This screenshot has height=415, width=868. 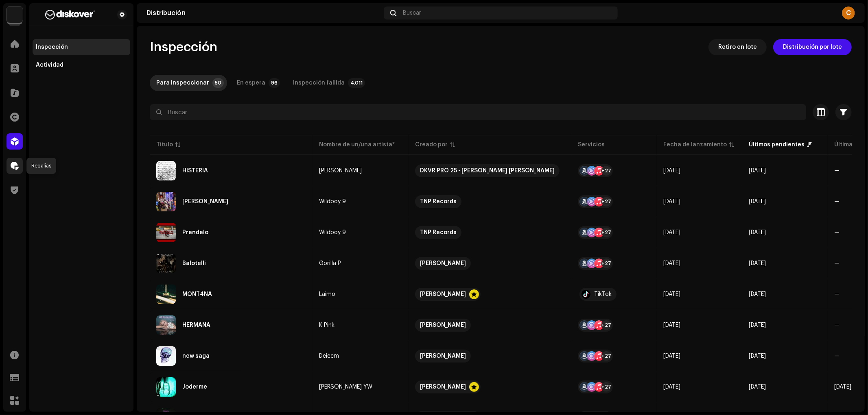 What do you see at coordinates (166, 356) in the screenshot?
I see `img: 949fa809-2f86-4ffc-9488-5ca422d6b68c` at bounding box center [166, 356].